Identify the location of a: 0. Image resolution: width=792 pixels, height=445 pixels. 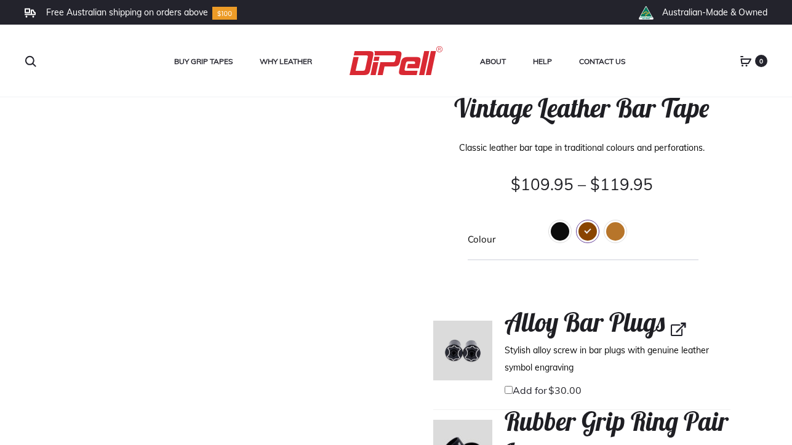
(746, 61).